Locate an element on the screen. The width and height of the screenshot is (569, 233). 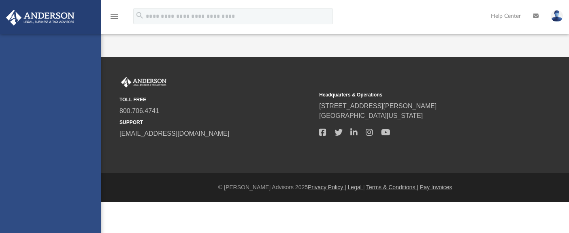
a: 800.706.4741 is located at coordinates (139, 111).